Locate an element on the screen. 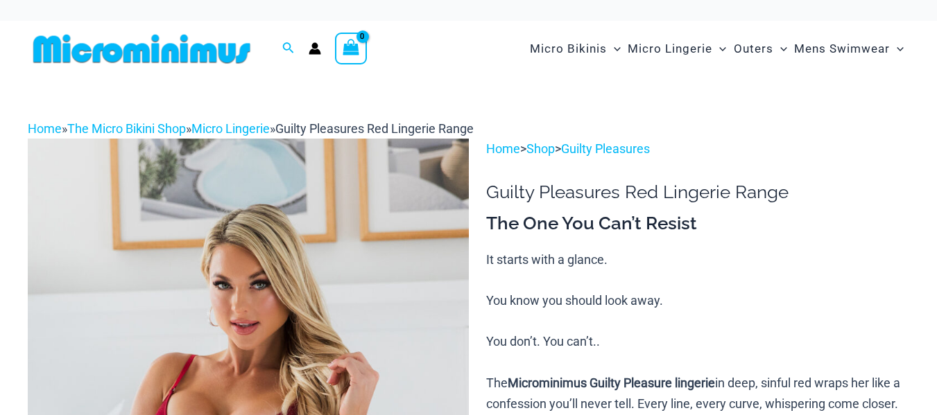  a: View Shopping Cart, empty is located at coordinates (351, 49).